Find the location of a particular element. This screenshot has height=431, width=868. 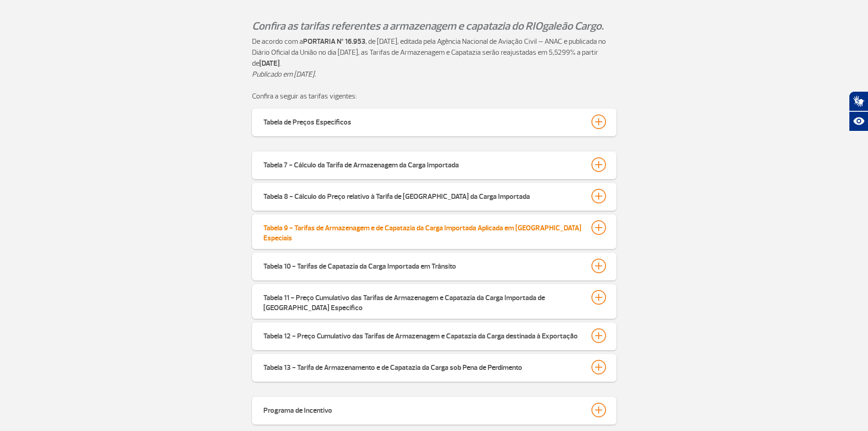

button: Tabela 7 - Cálculo da Tarifa de Armazenagem da Carga Importada is located at coordinates (434, 165).